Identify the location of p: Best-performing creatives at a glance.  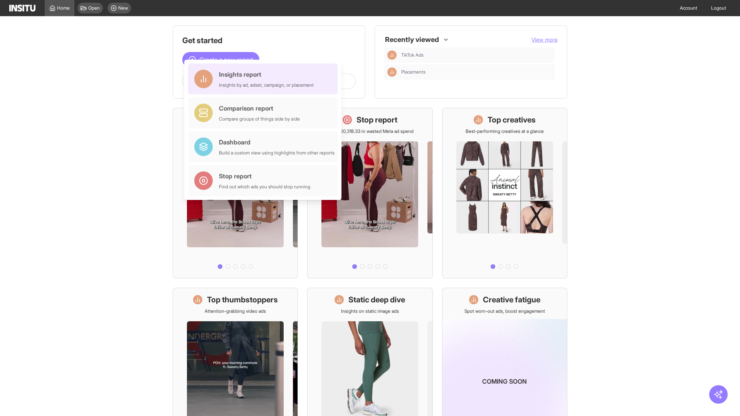
(504, 131).